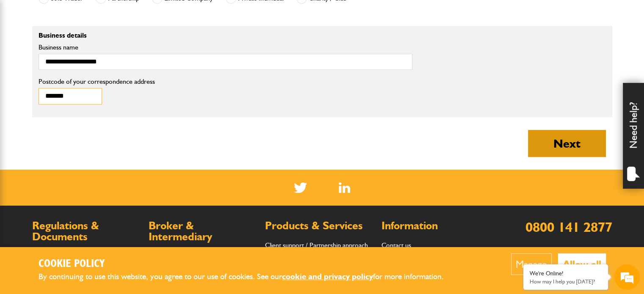 This screenshot has height=294, width=644. Describe the element at coordinates (25, 53) in the screenshot. I see `img: d_20077148190_company_1631870298795_20077148190` at that location.